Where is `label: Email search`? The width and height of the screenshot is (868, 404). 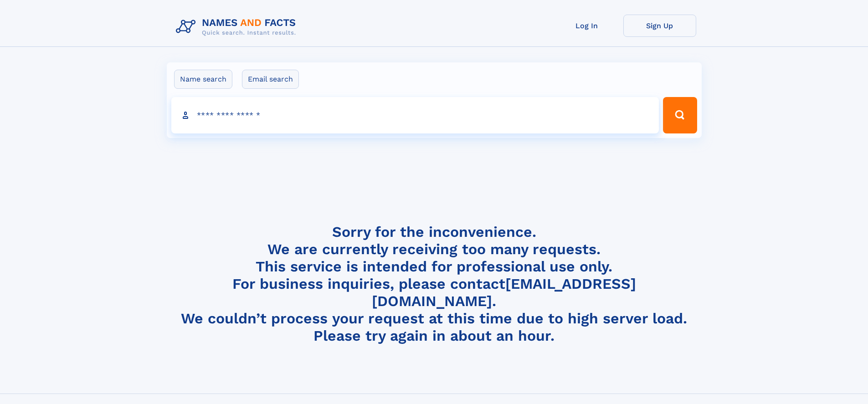
label: Email search is located at coordinates (270, 79).